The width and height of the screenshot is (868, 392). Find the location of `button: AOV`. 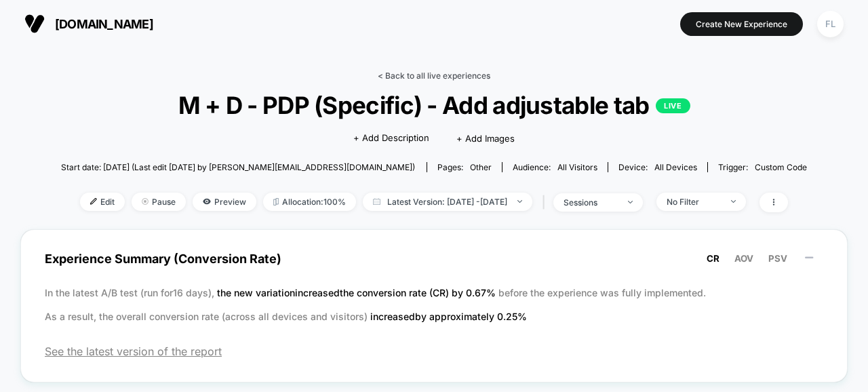

button: AOV is located at coordinates (744, 259).